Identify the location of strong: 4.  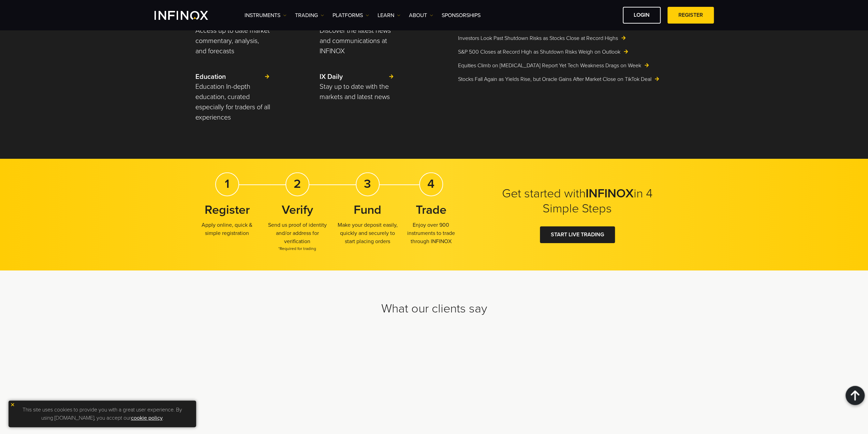
(431, 184).